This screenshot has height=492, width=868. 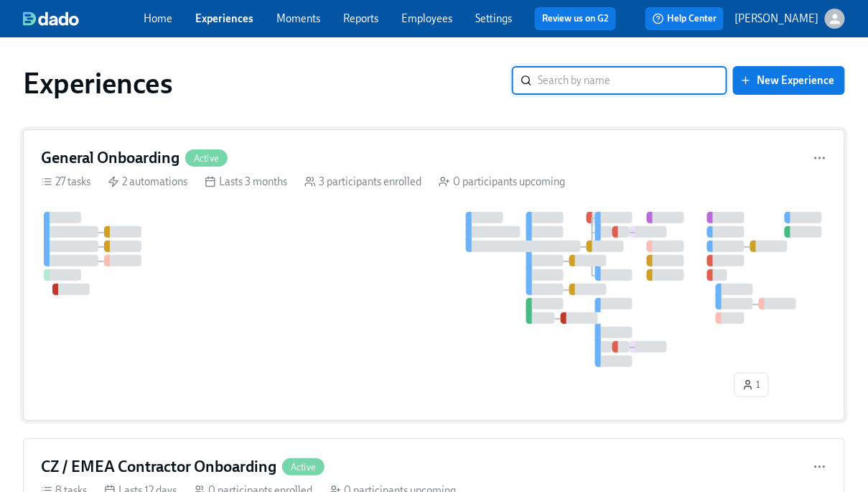 I want to click on h4: General Onboarding, so click(x=110, y=158).